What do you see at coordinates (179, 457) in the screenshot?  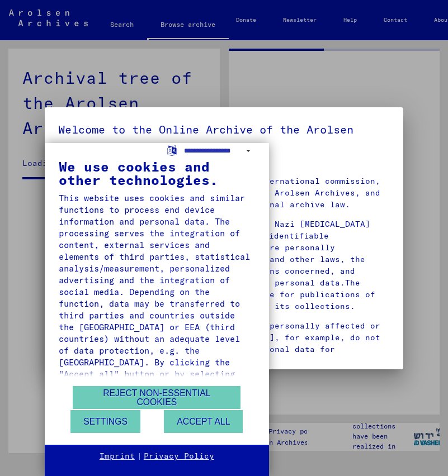 I see `a: Privacy Policy` at bounding box center [179, 457].